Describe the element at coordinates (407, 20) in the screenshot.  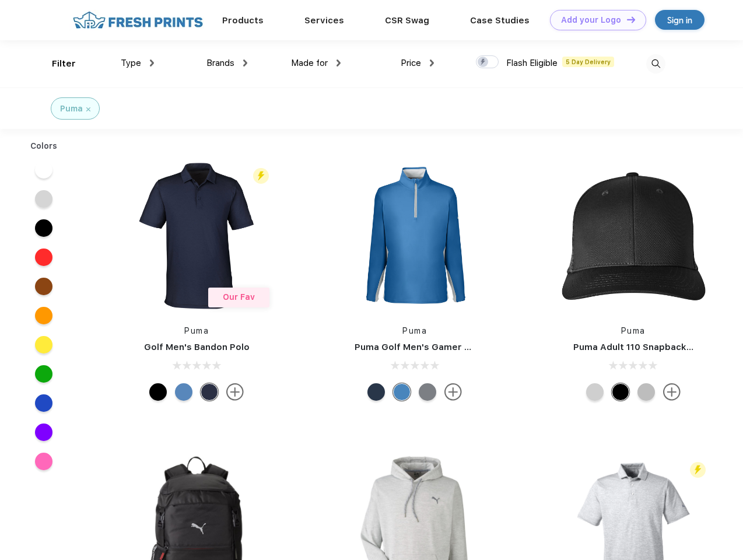
I see `a: CSR Swag` at that location.